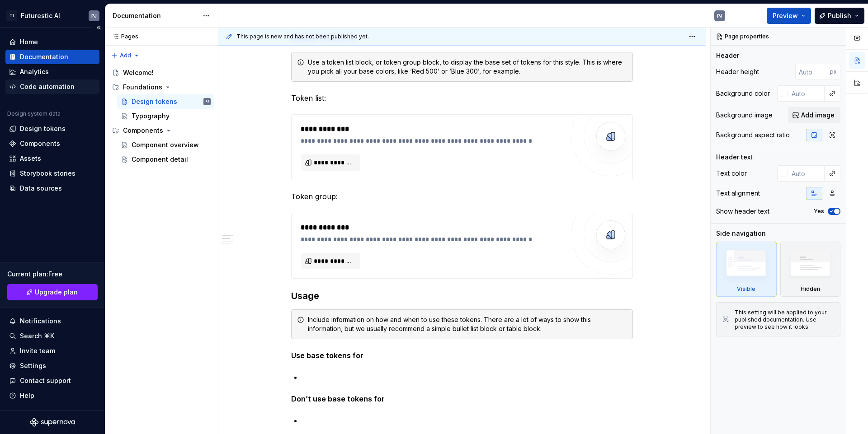  Describe the element at coordinates (833, 72) in the screenshot. I see `p: px` at that location.